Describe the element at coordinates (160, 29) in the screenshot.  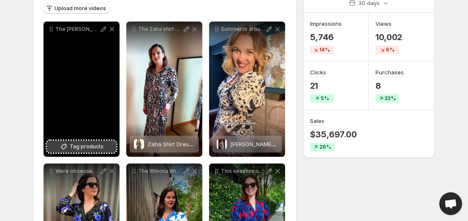
I see `p: The Zaha shirt dress is a versatile transitional must-have thats easy to style as the weather coo...` at that location.